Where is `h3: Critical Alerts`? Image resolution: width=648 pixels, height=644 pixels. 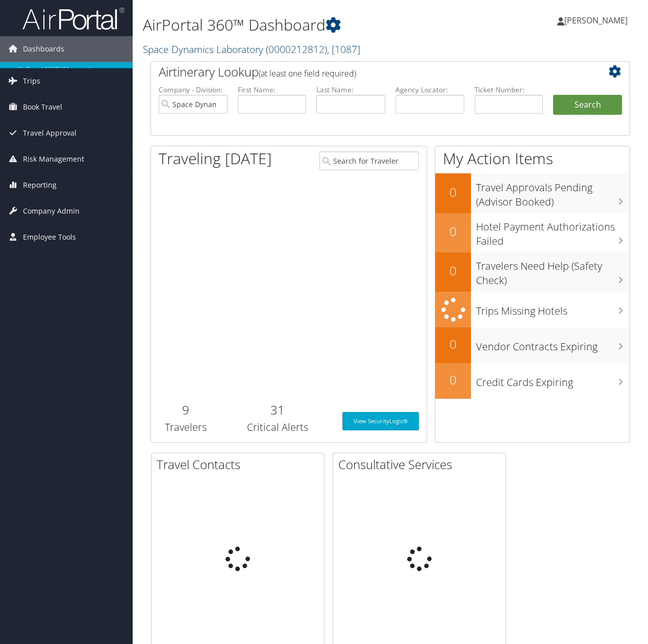 h3: Critical Alerts is located at coordinates (277, 427).